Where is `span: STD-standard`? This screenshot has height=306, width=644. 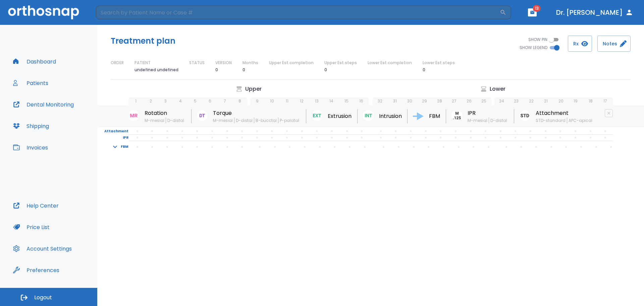
span: STD-standard is located at coordinates (551, 120).